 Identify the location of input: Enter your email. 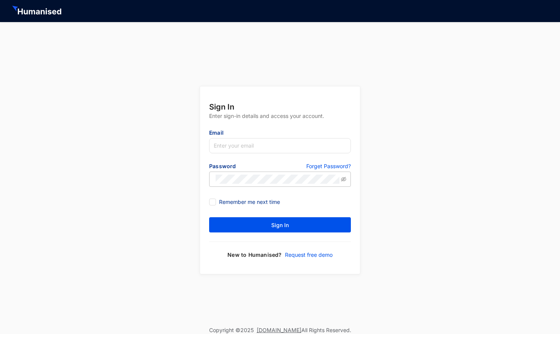
(280, 146).